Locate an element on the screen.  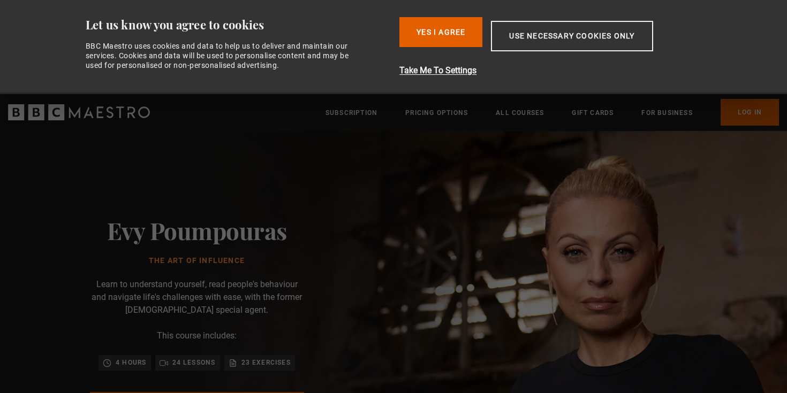
div: Let us know you agree to cookies is located at coordinates (238, 25).